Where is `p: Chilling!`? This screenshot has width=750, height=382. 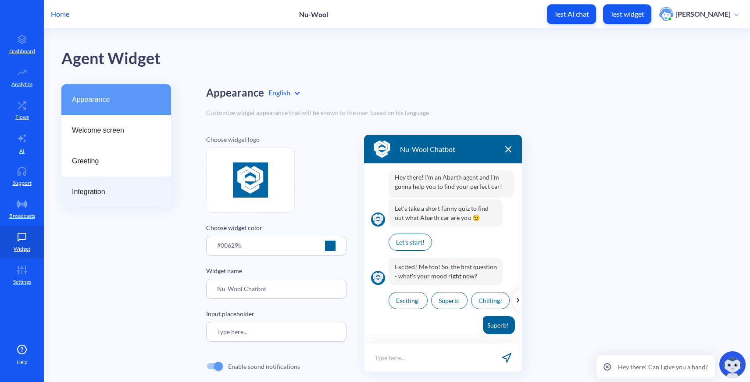 p: Chilling! is located at coordinates (490, 300).